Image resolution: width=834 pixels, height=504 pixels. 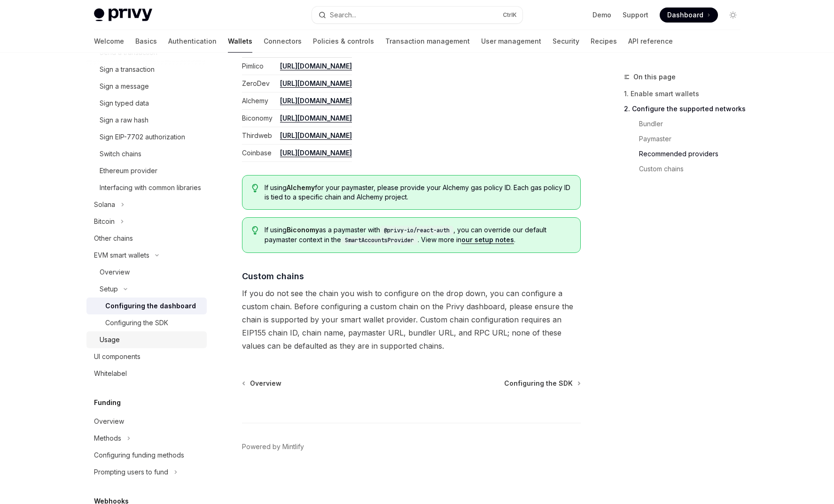 What do you see at coordinates (146, 255) in the screenshot?
I see `button: Toggle EVM smart wallets section` at bounding box center [146, 255].